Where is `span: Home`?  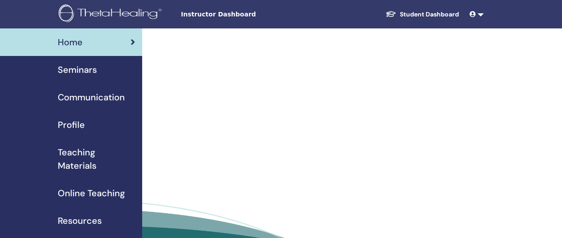
span: Home is located at coordinates (70, 42).